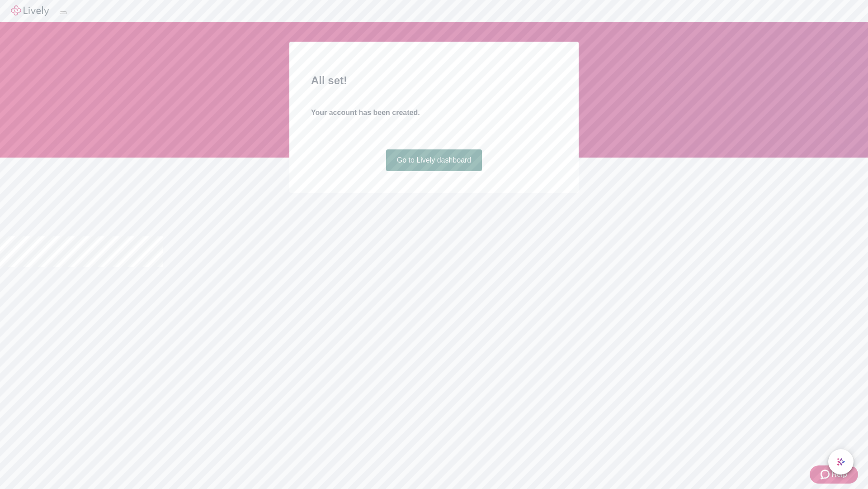 The height and width of the screenshot is (489, 868). I want to click on button: chat, so click(841, 462).